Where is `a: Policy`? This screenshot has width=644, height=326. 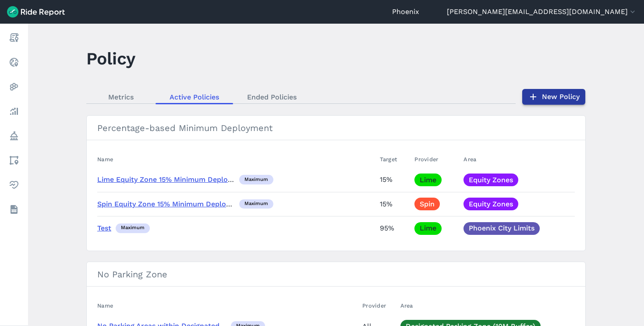 a: Policy is located at coordinates (14, 136).